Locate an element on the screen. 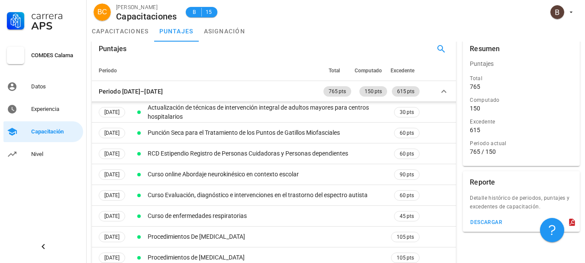  div: Capacitaciones is located at coordinates (146, 16).